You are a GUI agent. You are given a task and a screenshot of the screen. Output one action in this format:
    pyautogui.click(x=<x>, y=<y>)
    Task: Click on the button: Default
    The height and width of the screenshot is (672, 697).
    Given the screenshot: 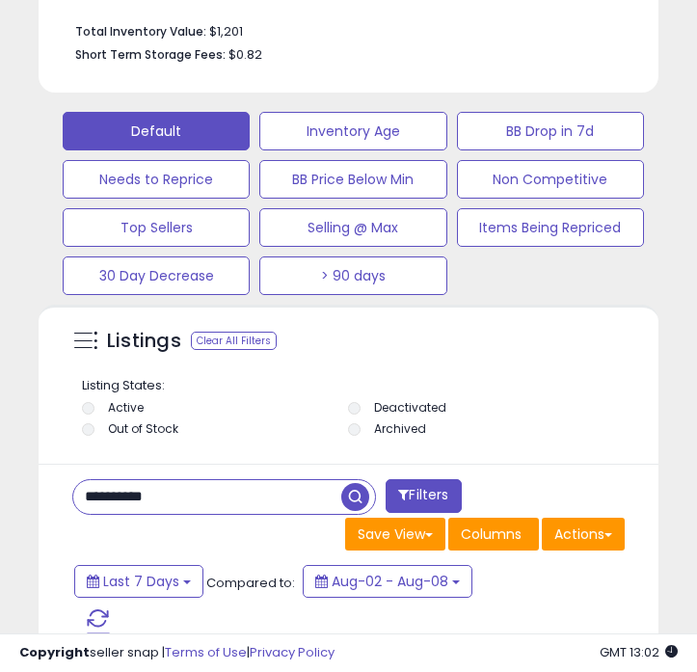 What is the action you would take?
    pyautogui.click(x=156, y=131)
    